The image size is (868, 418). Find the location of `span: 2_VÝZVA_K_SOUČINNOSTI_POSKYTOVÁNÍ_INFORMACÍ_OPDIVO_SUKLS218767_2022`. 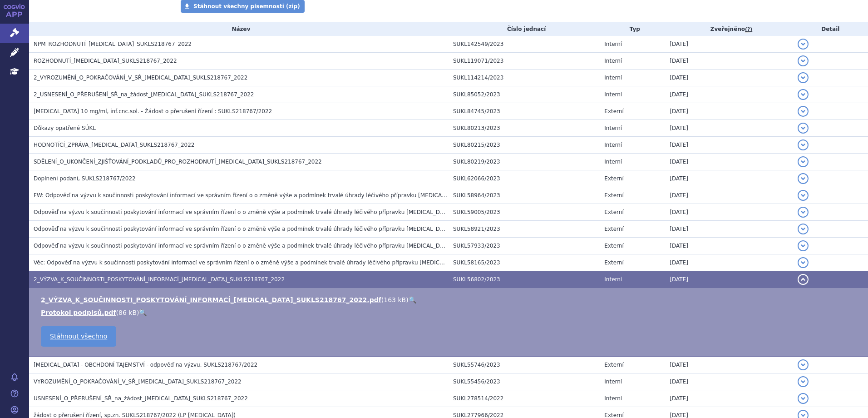

span: 2_VÝZVA_K_SOUČINNOSTI_POSKYTOVÁNÍ_INFORMACÍ_OPDIVO_SUKLS218767_2022 is located at coordinates (159, 279).